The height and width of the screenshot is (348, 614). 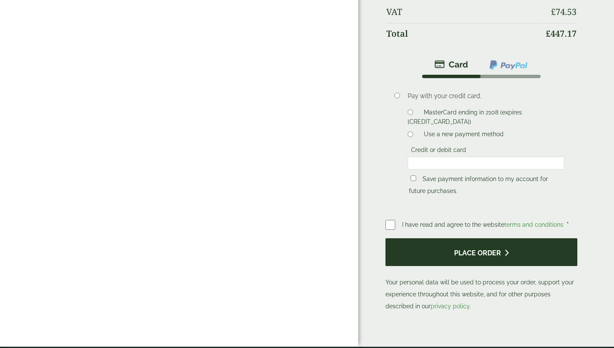 I want to click on p: Pay with your credit card., so click(x=486, y=96).